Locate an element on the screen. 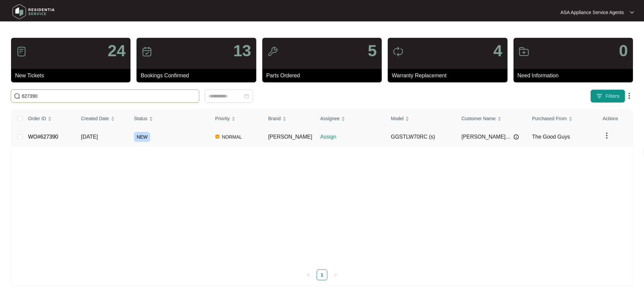 Image resolution: width=644 pixels, height=305 pixels. th: Purchased From is located at coordinates (562, 118).